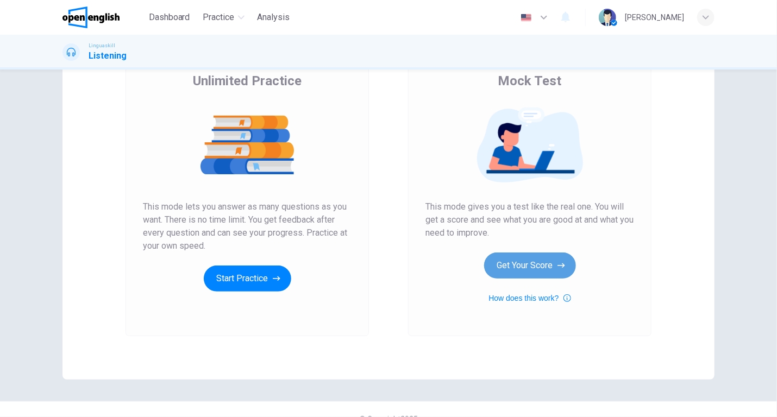 This screenshot has width=777, height=417. Describe the element at coordinates (530, 220) in the screenshot. I see `span: This mode gives you a test like the real one. You will get a score and see what you are good at a...` at that location.